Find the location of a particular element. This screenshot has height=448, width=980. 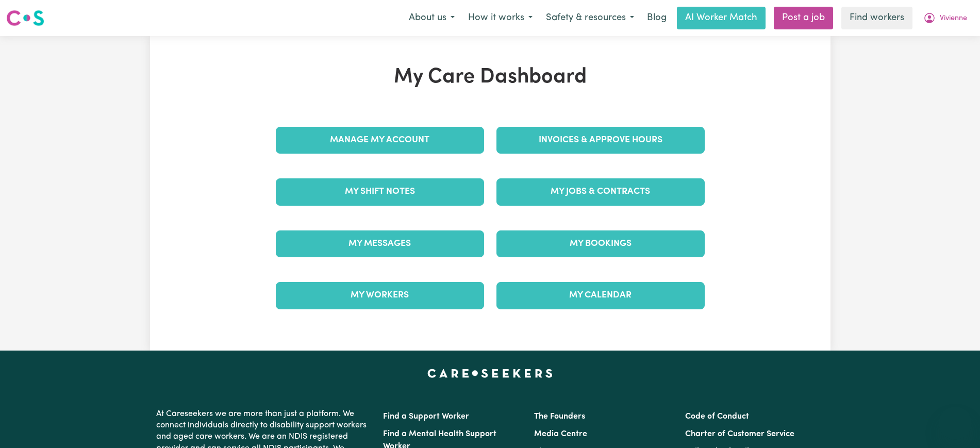

button: How it works is located at coordinates (500, 18).